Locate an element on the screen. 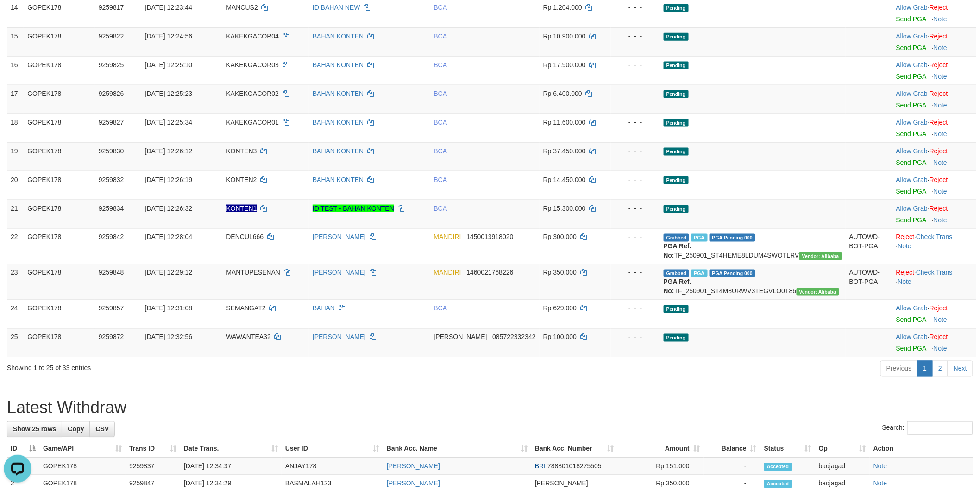  td: 23 is located at coordinates (15, 282).